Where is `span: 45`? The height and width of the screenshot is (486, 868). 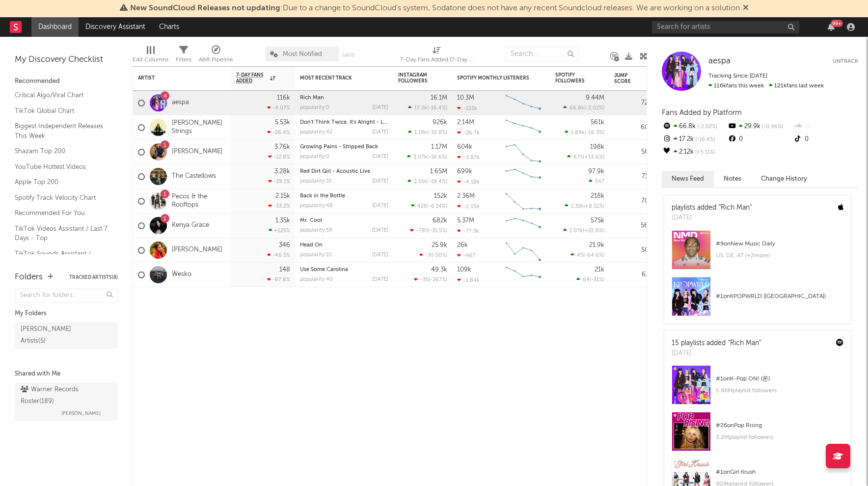 span: 45 is located at coordinates (580, 255).